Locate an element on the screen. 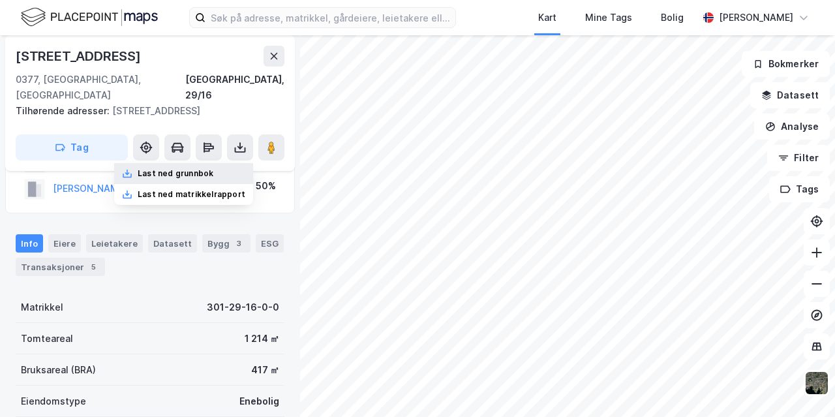 Image resolution: width=835 pixels, height=417 pixels. div: Bolig is located at coordinates (672, 18).